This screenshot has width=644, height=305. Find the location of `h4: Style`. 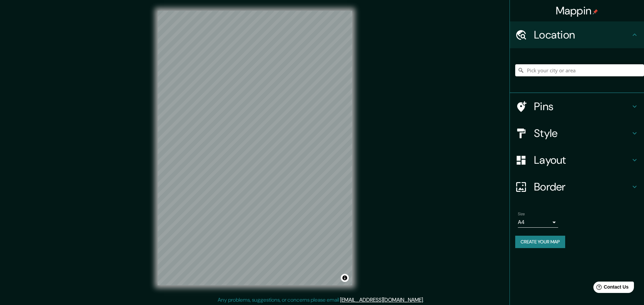

h4: Style is located at coordinates (582, 133).